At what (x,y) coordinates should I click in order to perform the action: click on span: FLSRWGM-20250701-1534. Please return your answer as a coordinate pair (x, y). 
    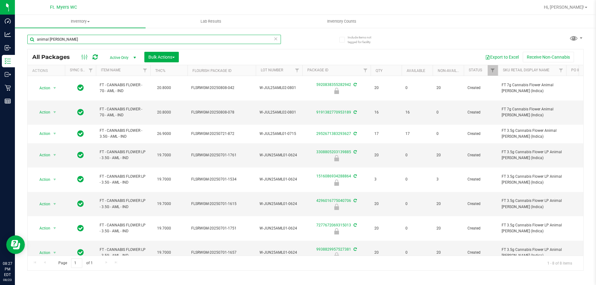
    Looking at the image, I should click on (222, 179).